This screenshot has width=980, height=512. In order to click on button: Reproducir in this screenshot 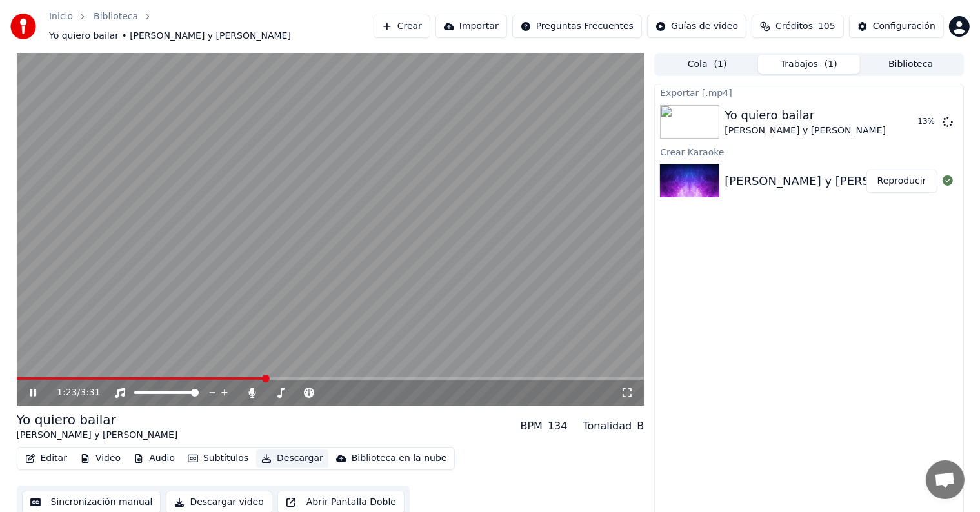, I will do `click(902, 181)`.